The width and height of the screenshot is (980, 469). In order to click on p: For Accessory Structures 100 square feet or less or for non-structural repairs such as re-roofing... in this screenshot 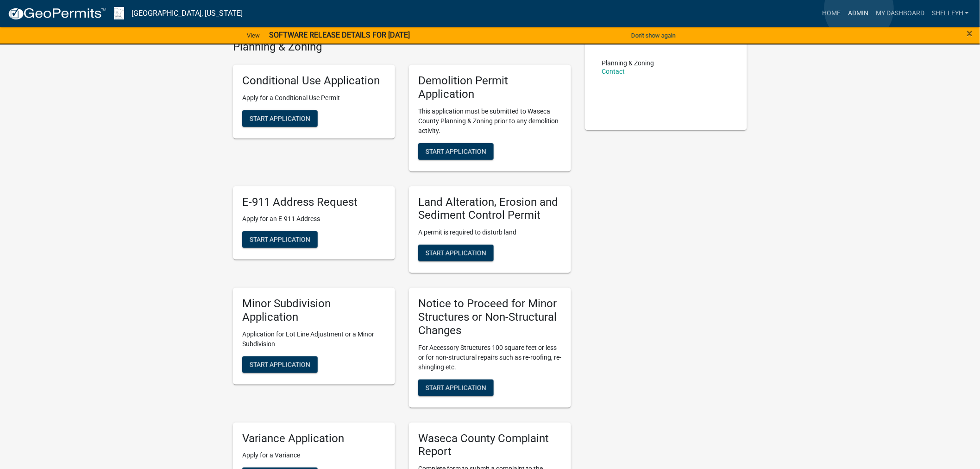, I will do `click(490, 358)`.